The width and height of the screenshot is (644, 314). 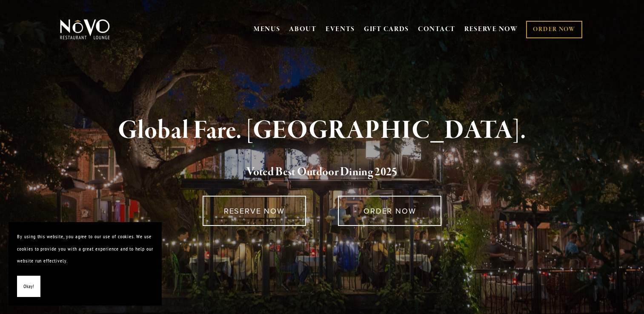 What do you see at coordinates (387, 29) in the screenshot?
I see `a: GIFT CARDS` at bounding box center [387, 29].